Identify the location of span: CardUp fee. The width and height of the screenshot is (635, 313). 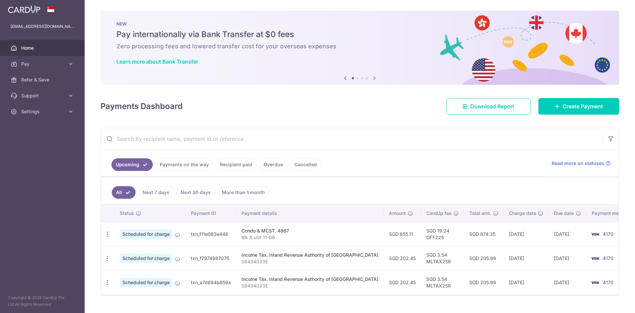
(439, 213).